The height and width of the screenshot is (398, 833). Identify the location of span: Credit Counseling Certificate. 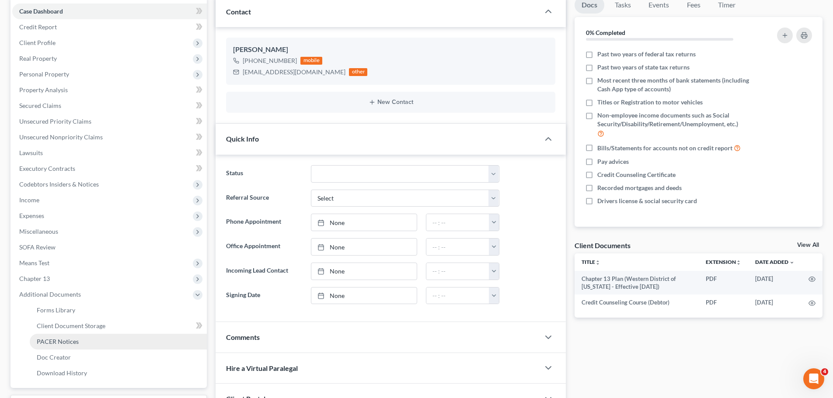
(636, 175).